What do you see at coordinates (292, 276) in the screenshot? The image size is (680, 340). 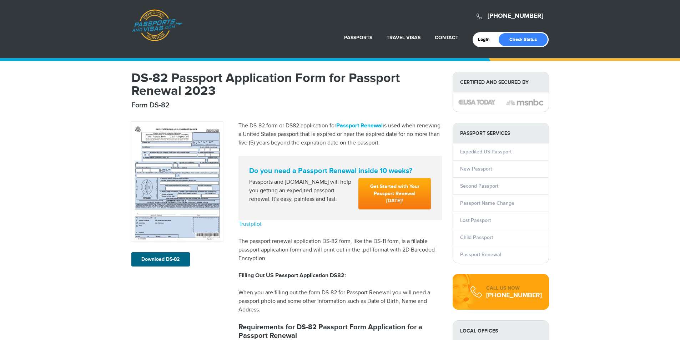 I see `strong: Filling Out US Passport Application DS82:` at bounding box center [292, 276].